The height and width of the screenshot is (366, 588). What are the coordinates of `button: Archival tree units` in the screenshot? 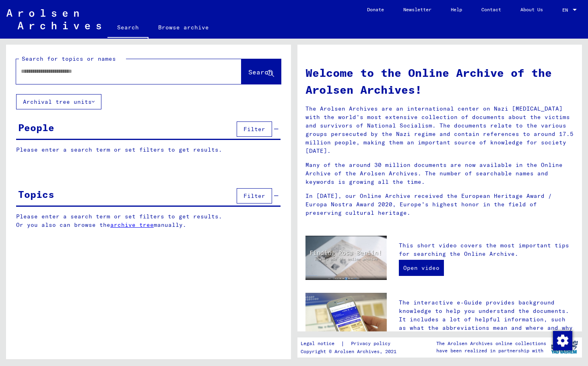 It's located at (59, 102).